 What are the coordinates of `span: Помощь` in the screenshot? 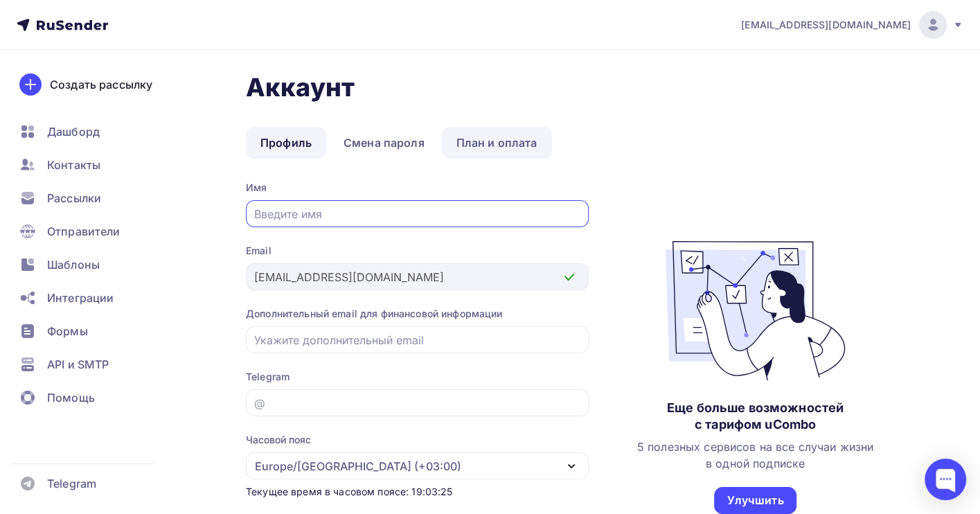 It's located at (71, 397).